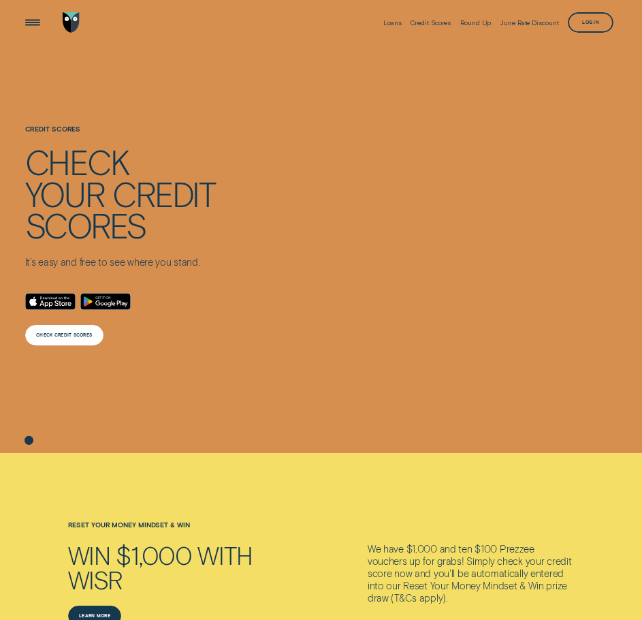  Describe the element at coordinates (33, 22) in the screenshot. I see `button: Open Menu` at that location.